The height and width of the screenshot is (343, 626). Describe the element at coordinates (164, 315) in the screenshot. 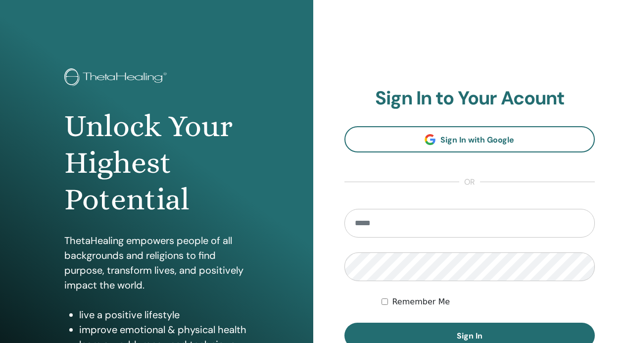

I see `li: live a positive lifestyle` at that location.